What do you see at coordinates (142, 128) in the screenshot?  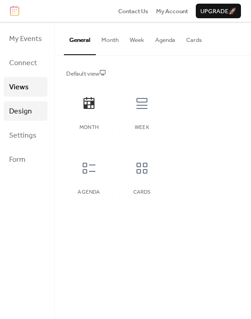 I see `div: Week` at bounding box center [142, 128].